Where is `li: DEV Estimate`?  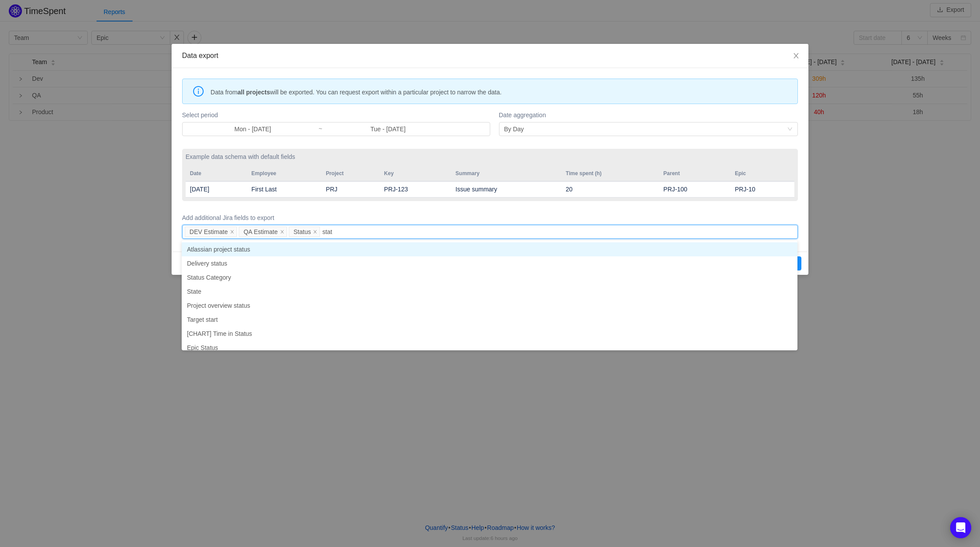
li: DEV Estimate is located at coordinates (210, 232).